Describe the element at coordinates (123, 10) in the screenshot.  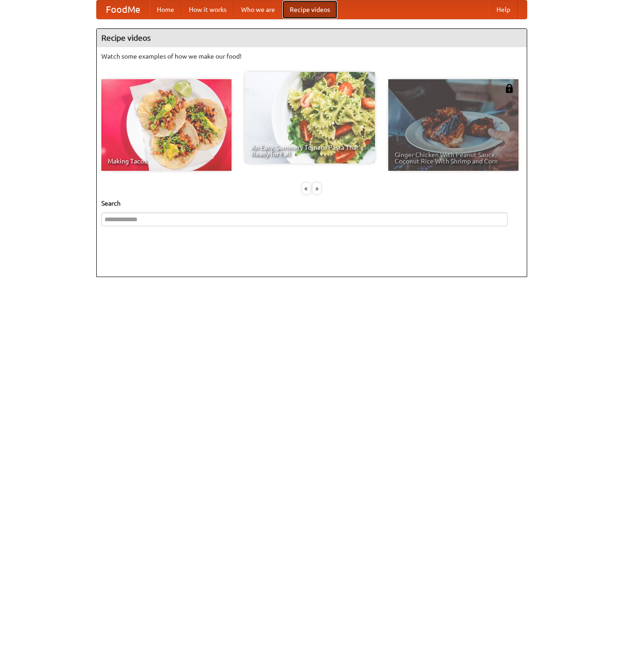
I see `a: FoodMe` at that location.